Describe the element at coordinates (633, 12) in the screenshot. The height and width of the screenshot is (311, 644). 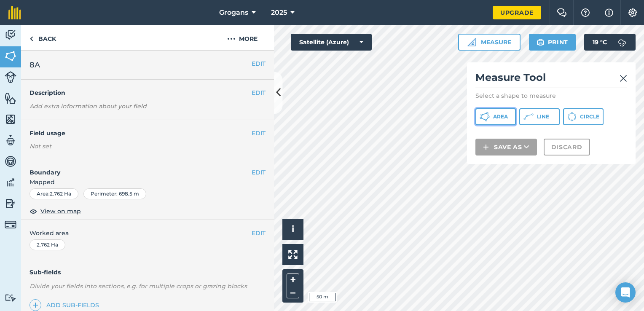
I see `img: A cog icon` at that location.